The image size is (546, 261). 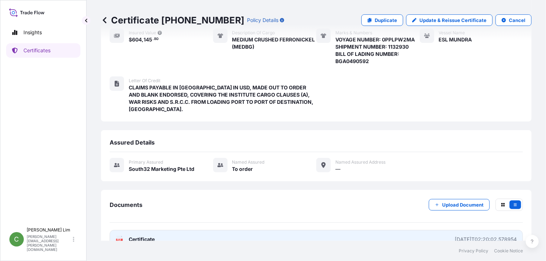 I want to click on p: Policy Details, so click(x=263, y=20).